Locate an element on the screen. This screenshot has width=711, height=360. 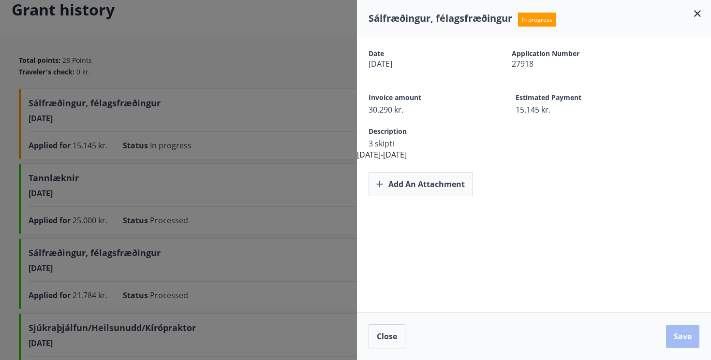
button: Add an attachment is located at coordinates (421, 184).